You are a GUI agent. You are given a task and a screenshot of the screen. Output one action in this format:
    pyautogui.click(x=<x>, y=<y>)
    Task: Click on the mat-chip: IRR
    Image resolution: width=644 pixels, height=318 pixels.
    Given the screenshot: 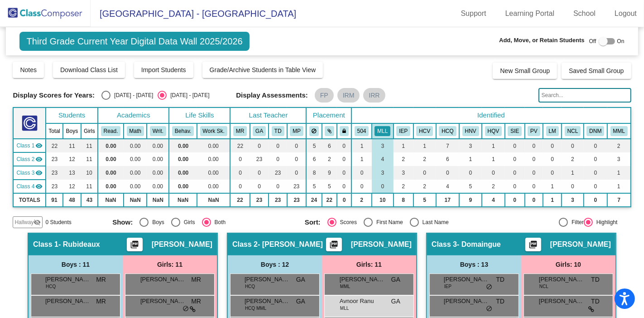 What is the action you would take?
    pyautogui.click(x=374, y=95)
    